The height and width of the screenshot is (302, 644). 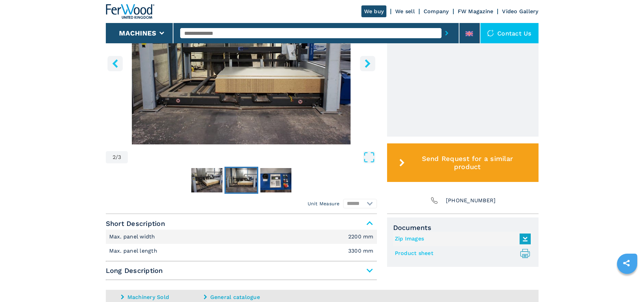 What do you see at coordinates (461, 253) in the screenshot?
I see `a: Product sheet` at bounding box center [461, 253].